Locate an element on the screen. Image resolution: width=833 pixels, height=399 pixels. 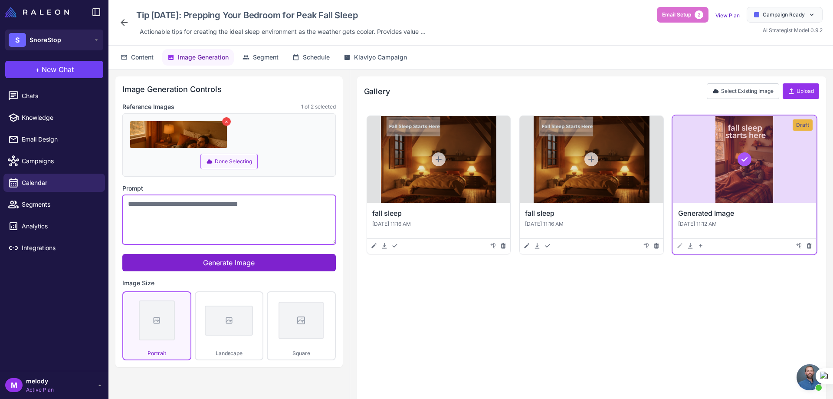
span: Knowledge is located at coordinates (60, 118).